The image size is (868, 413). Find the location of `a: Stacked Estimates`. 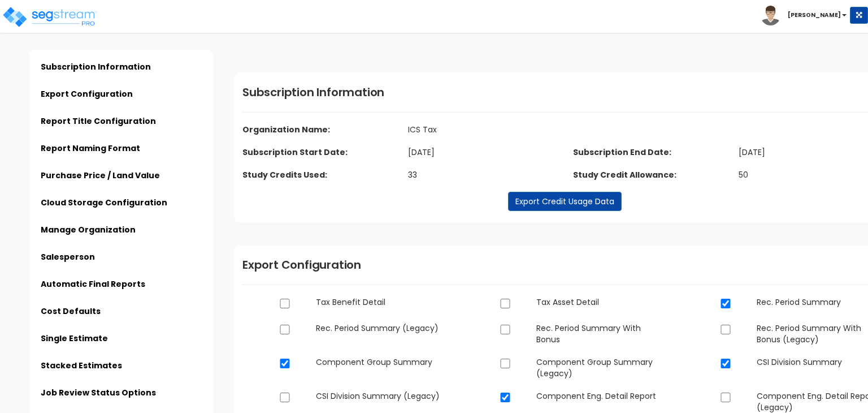

a: Stacked Estimates is located at coordinates (82, 366).